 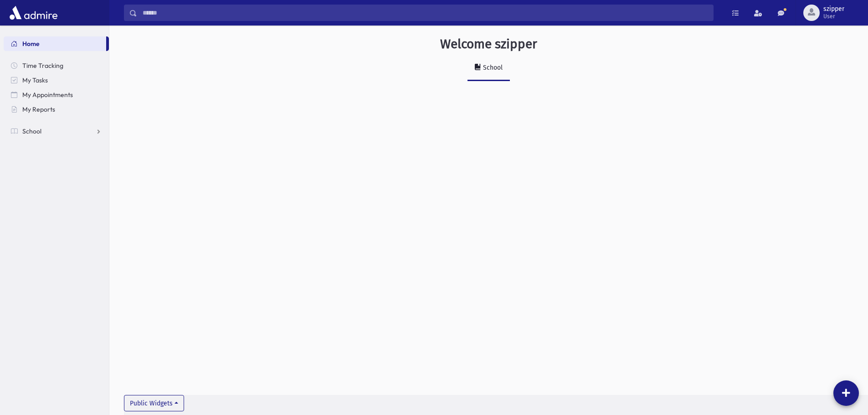 What do you see at coordinates (488, 45) in the screenshot?
I see `h3: Welcome szipper` at bounding box center [488, 45].